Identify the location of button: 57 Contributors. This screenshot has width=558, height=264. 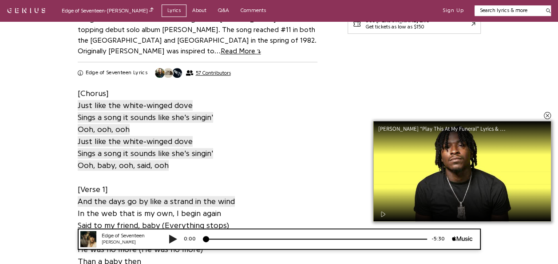
(192, 73).